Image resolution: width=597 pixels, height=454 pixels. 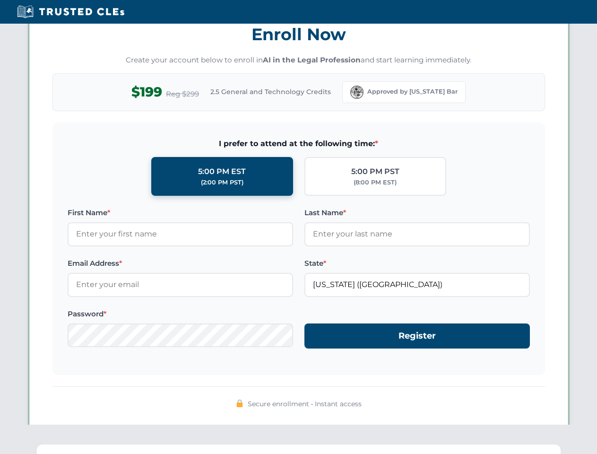 What do you see at coordinates (180, 234) in the screenshot?
I see `input: Enter your first name` at bounding box center [180, 234].